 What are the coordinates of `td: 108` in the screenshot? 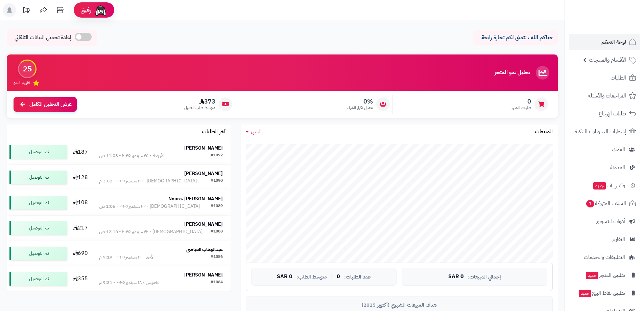 It's located at (81, 203).